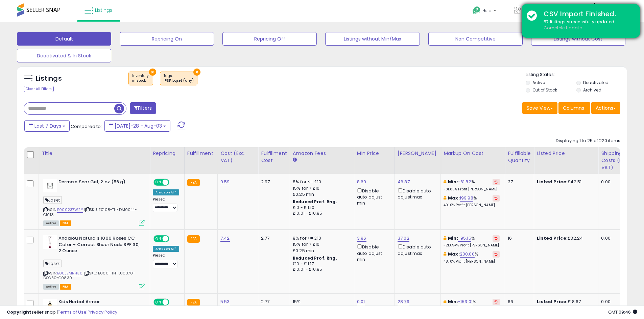 The width and height of the screenshot is (644, 319). I want to click on button: Filters, so click(143, 108).